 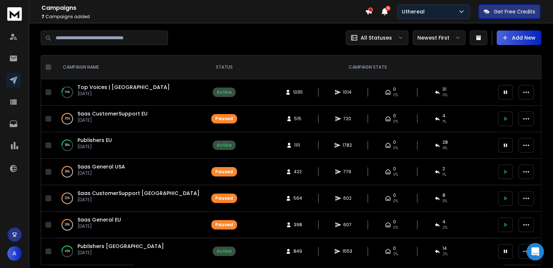 I want to click on p: 14 %, so click(x=67, y=92).